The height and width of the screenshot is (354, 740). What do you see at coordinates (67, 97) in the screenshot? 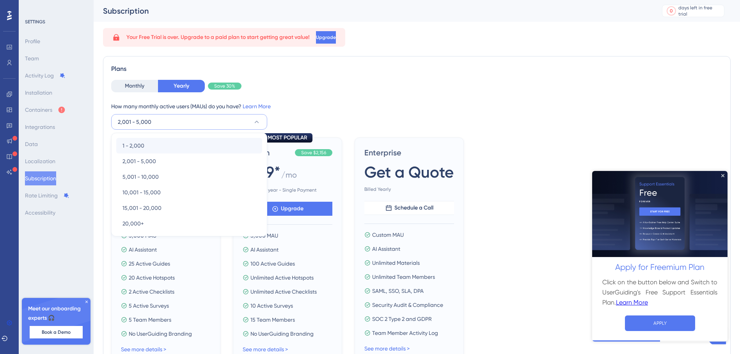
I see `h2: Apply for Freemium Plan` at bounding box center [67, 97].